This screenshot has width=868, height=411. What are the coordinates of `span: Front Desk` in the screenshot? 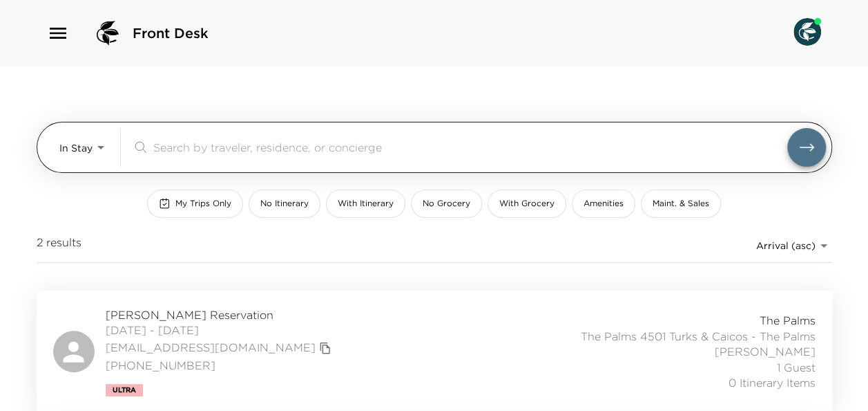 It's located at (171, 33).